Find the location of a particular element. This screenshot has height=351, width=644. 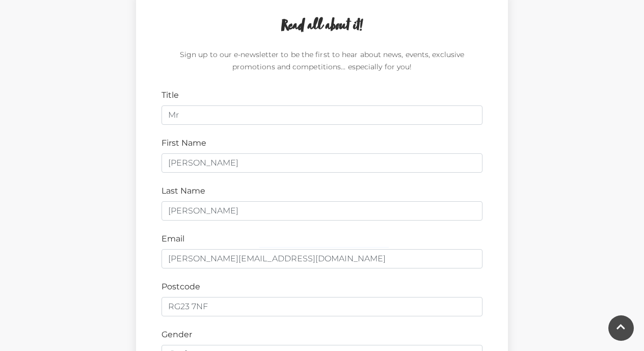

label: Gender is located at coordinates (177, 334).